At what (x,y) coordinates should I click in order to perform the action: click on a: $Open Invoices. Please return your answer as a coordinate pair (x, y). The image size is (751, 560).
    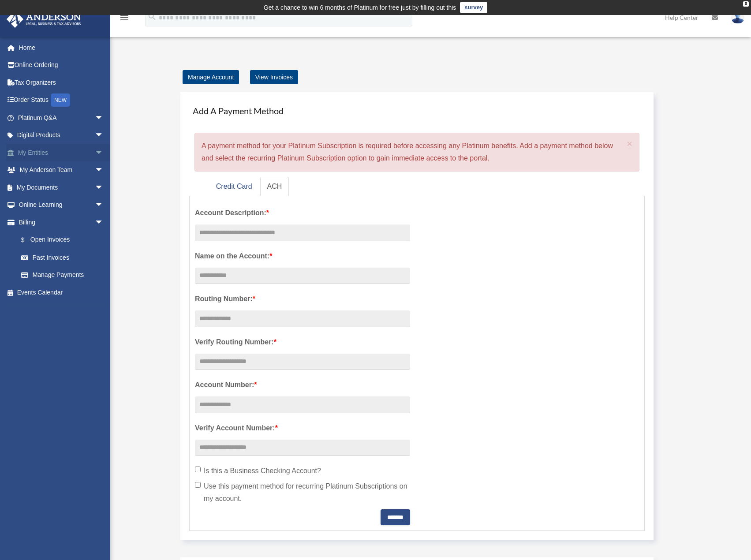
    Looking at the image, I should click on (65, 240).